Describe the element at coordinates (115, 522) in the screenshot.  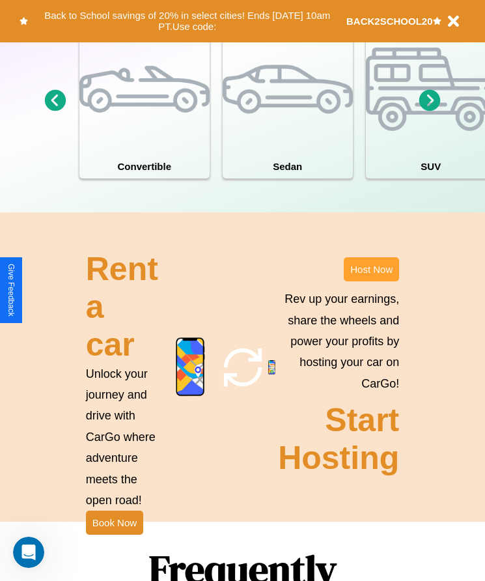
I see `button: Book Now` at that location.